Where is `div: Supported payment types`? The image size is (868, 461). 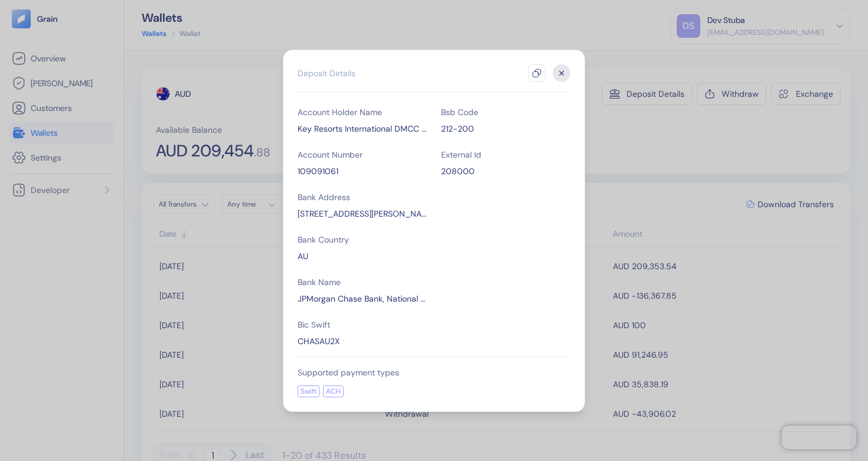 div: Supported payment types is located at coordinates (434, 372).